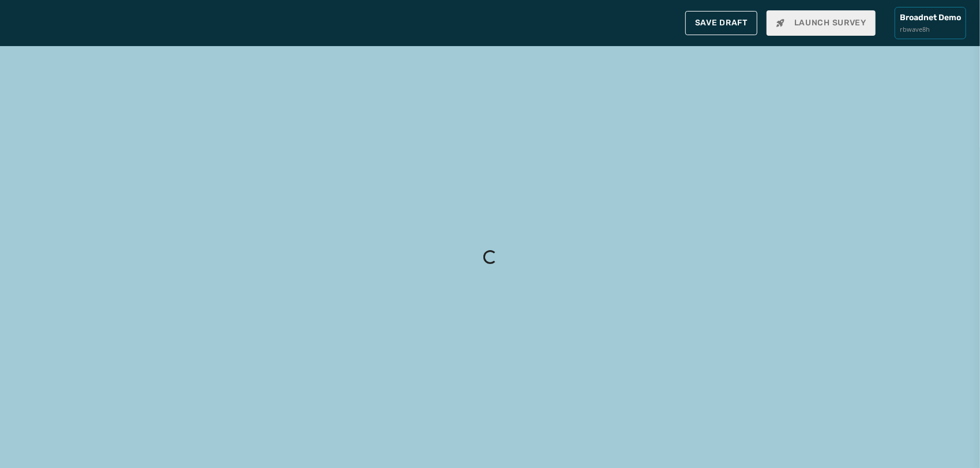 Image resolution: width=980 pixels, height=468 pixels. Describe the element at coordinates (821, 23) in the screenshot. I see `button: Launch Survey` at that location.